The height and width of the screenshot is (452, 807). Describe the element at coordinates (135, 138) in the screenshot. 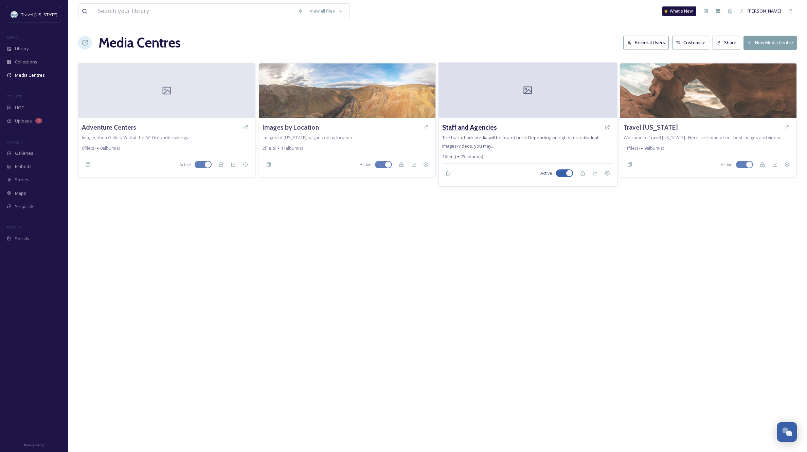

I see `span: Images for a Gallery Wall at the AC Groundbreakings.` at that location.